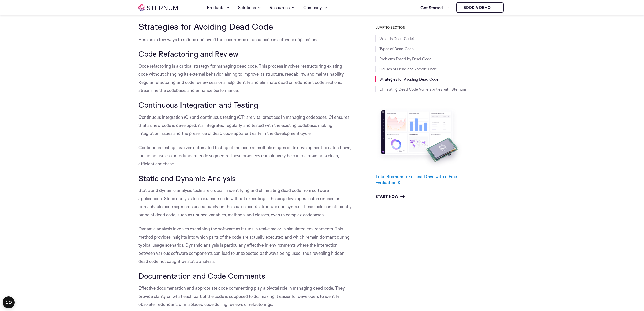 The width and height of the screenshot is (644, 311). Describe the element at coordinates (419, 138) in the screenshot. I see `img: Take Sternum for a Test Drive with a Free Evaluation Kit` at that location.